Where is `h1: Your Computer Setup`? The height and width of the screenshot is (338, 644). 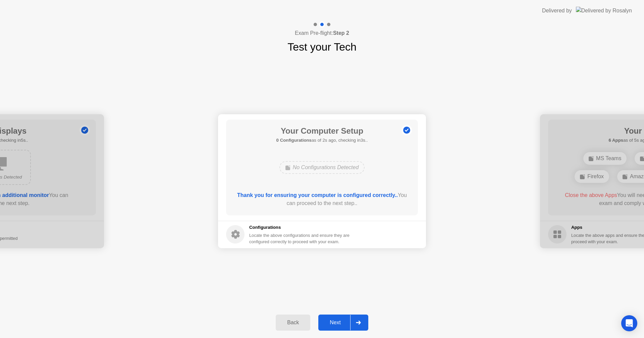
h1: Your Computer Setup is located at coordinates (322, 131).